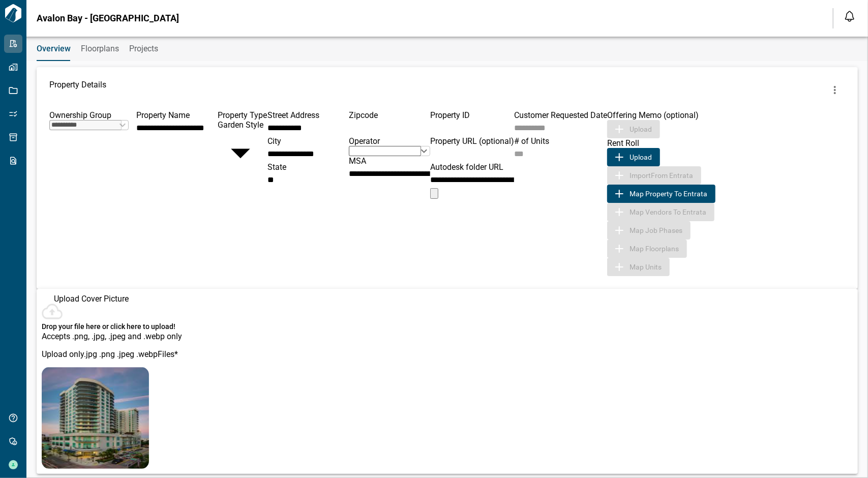 This screenshot has width=868, height=478. Describe the element at coordinates (619, 157) in the screenshot. I see `img: upload` at that location.